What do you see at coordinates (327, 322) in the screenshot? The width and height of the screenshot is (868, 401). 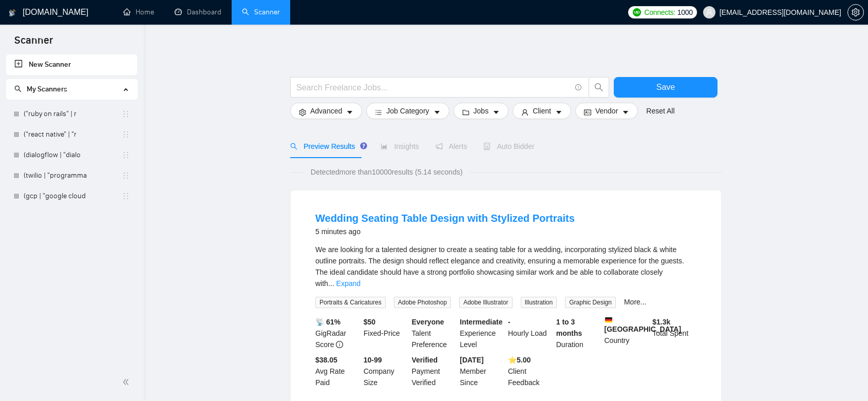 I see `b: 📡 61%` at bounding box center [327, 322].